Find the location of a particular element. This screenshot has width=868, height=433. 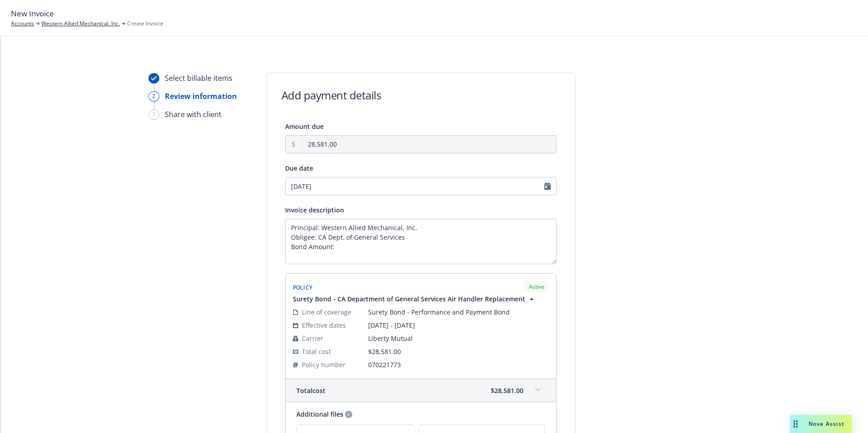

input: MM/DD/YYYY is located at coordinates (421, 186).